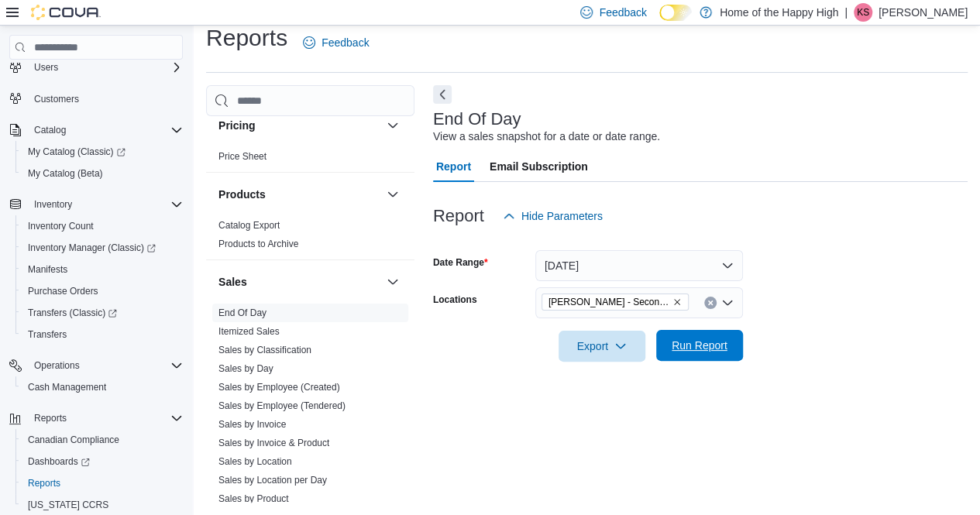 Image resolution: width=980 pixels, height=515 pixels. I want to click on a: Dashboards, so click(59, 461).